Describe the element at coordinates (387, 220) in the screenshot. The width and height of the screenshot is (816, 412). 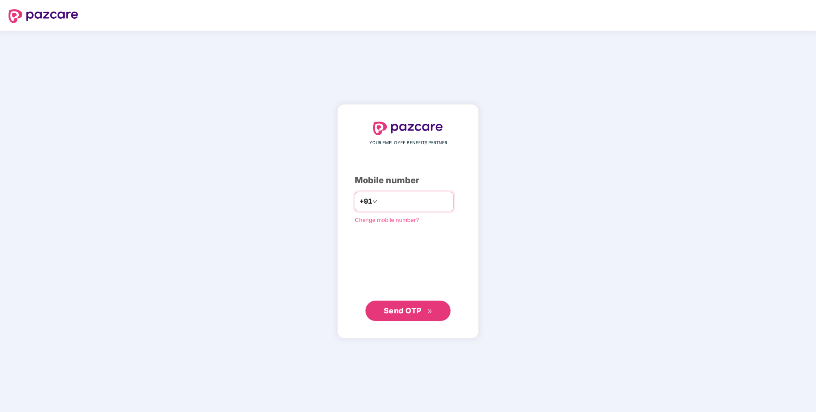
I see `span: Change mobile number?` at that location.